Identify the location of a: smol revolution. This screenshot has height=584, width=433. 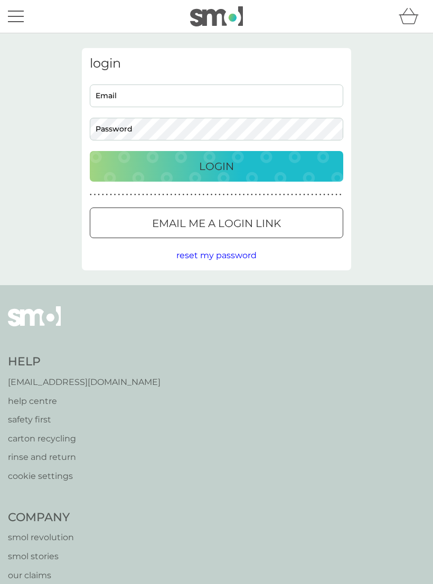
(64, 537).